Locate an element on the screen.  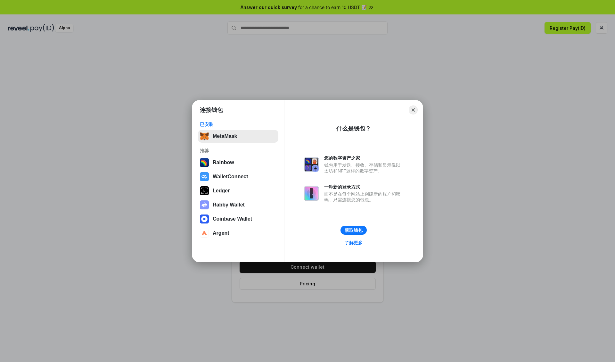
div: 而不是在每个网站上创建新的账户和密码，只需连接您的钱包。 is located at coordinates (364, 197).